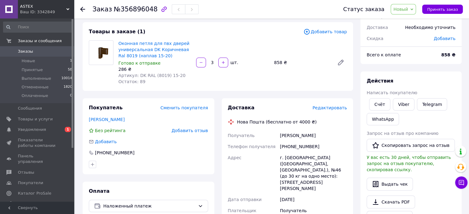 The image size is (469, 214). I want to click on span: Принять заказ, so click(443, 9).